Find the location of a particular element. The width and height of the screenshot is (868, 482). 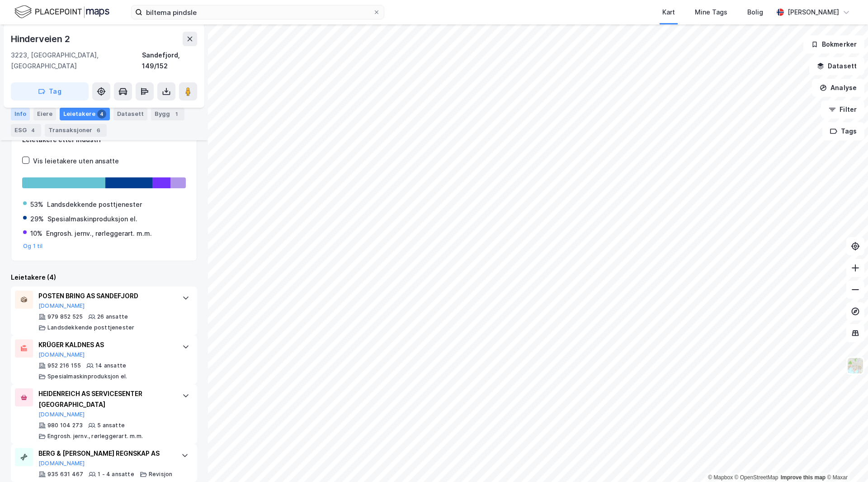

div: Mine Tags is located at coordinates (711, 12).